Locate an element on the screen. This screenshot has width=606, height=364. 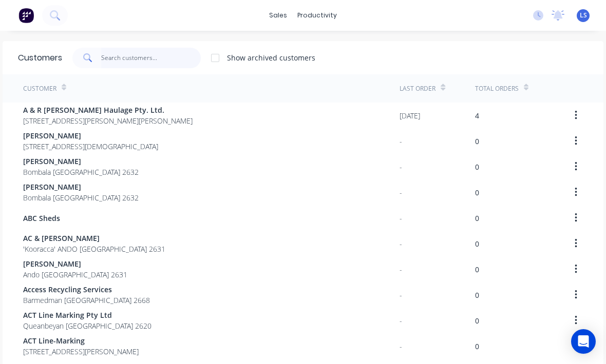
div: productivity is located at coordinates (317, 16).